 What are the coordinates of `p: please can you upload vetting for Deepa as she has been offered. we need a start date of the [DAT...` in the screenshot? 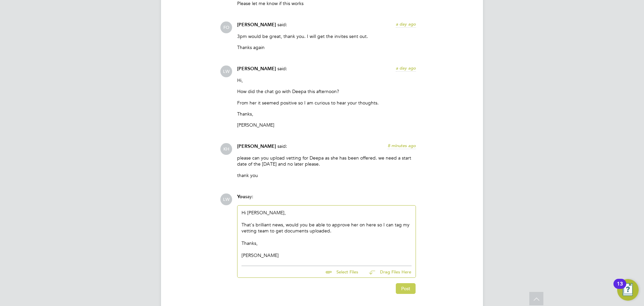 It's located at (327, 160).